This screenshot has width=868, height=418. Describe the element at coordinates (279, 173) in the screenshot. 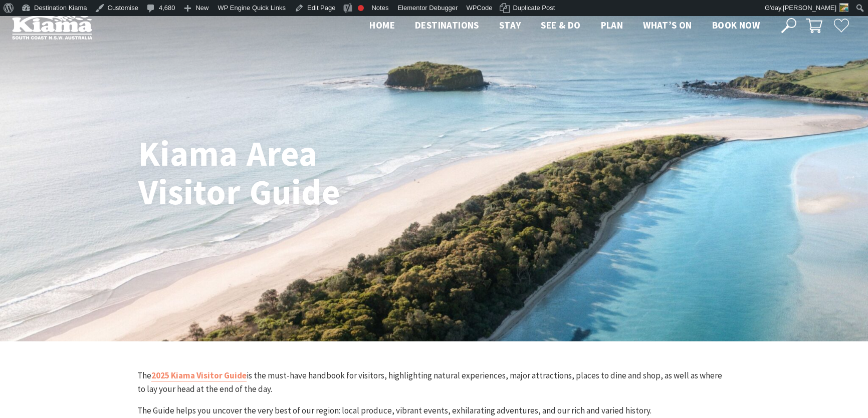

I see `h1: Kiama Area Visitor Guide` at that location.